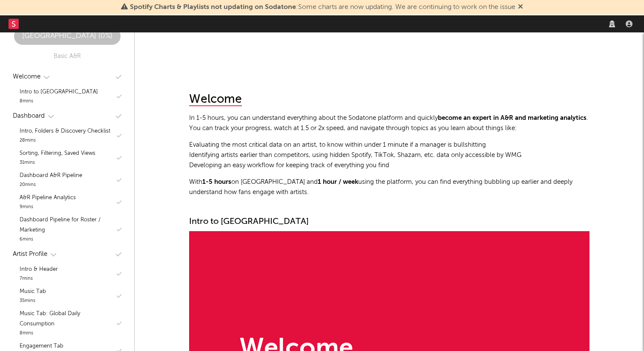 The image size is (644, 351). Describe the element at coordinates (39, 270) in the screenshot. I see `div: Intro & Header` at that location.